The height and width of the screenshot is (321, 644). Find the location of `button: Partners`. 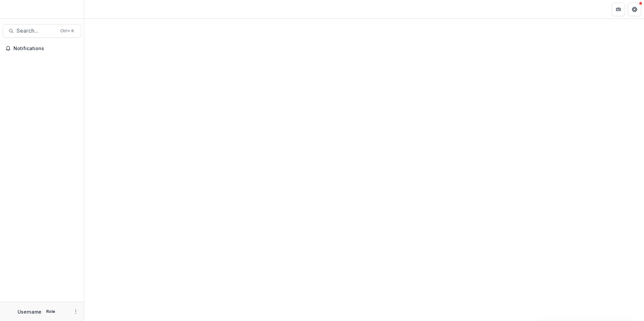

button: Partners is located at coordinates (618, 9).